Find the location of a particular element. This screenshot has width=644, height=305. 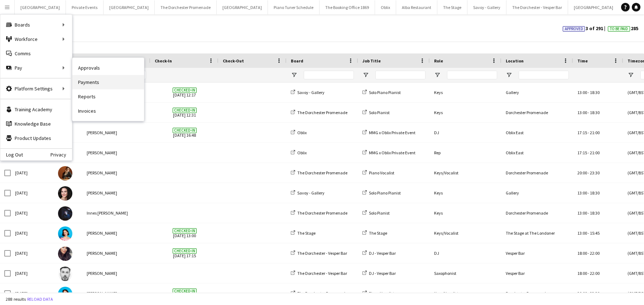

span: Check-In is located at coordinates (163, 61).